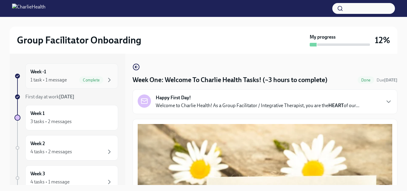 This screenshot has width=407, height=191. What do you see at coordinates (323, 37) in the screenshot?
I see `strong: My progress` at bounding box center [323, 37].